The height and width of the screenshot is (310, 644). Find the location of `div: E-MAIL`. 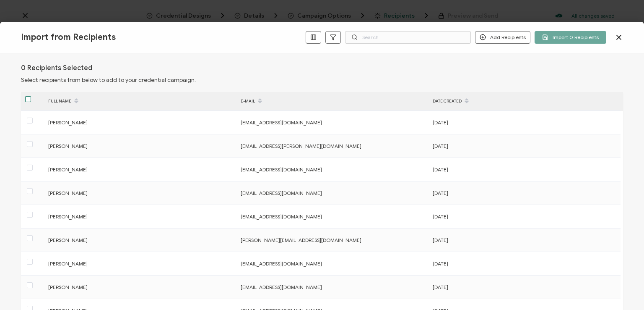

div: E-MAIL is located at coordinates (332, 101).